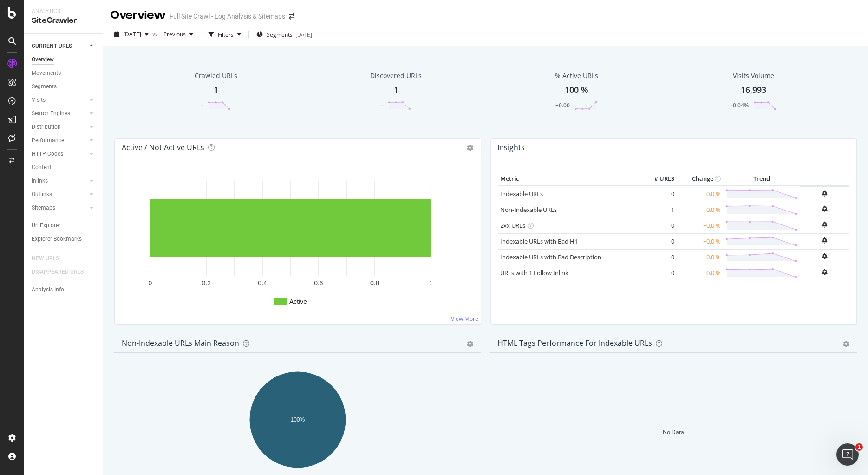 Image resolution: width=868 pixels, height=475 pixels. Describe the element at coordinates (522, 194) in the screenshot. I see `a: Indexable URLs` at that location.